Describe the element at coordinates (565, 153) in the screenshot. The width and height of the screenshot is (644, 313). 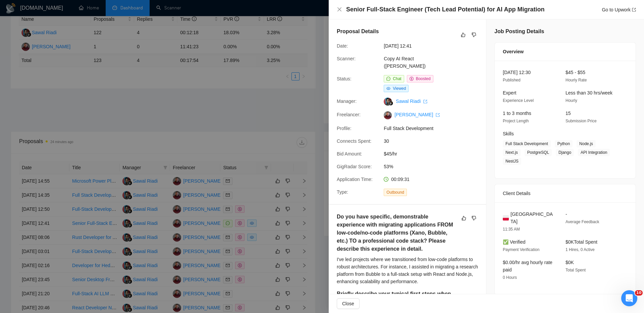
I see `span: Django` at that location.